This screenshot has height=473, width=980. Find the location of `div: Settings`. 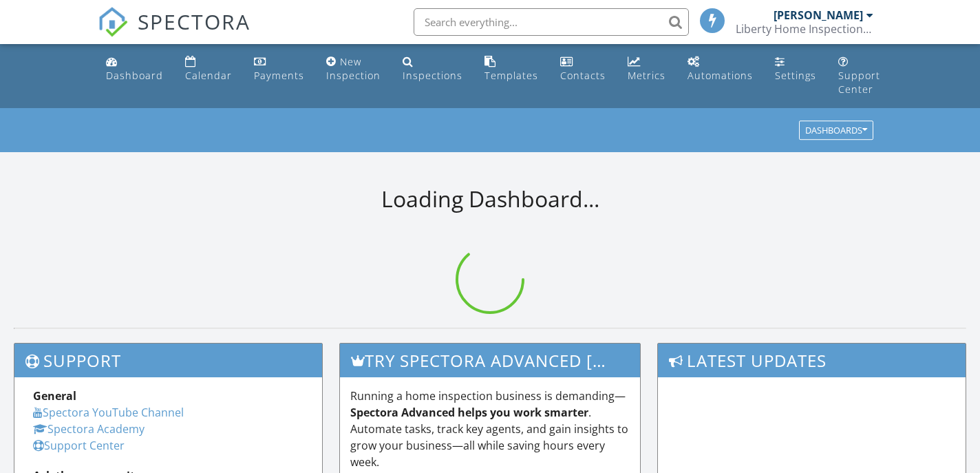

div: Settings is located at coordinates (796, 75).